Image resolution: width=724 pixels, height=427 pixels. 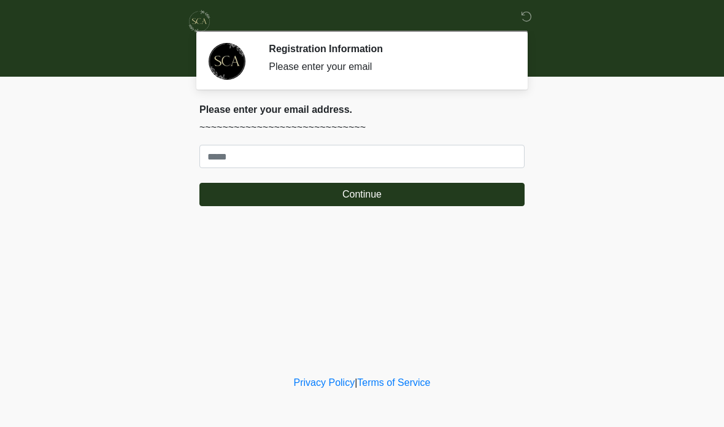 I want to click on img: Skinchic Dallas Logo, so click(x=200, y=21).